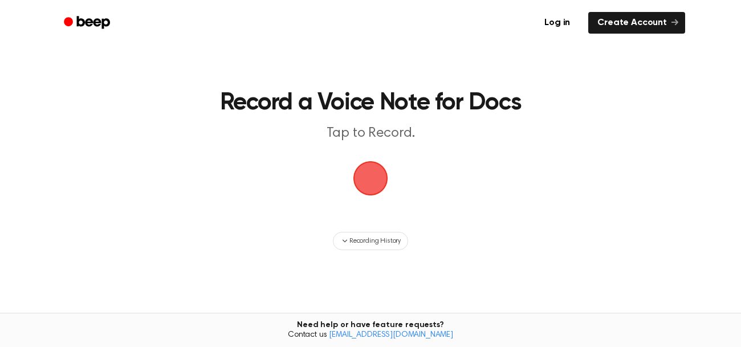 The height and width of the screenshot is (347, 741). Describe the element at coordinates (371, 133) in the screenshot. I see `p: Tap to Record.` at that location.